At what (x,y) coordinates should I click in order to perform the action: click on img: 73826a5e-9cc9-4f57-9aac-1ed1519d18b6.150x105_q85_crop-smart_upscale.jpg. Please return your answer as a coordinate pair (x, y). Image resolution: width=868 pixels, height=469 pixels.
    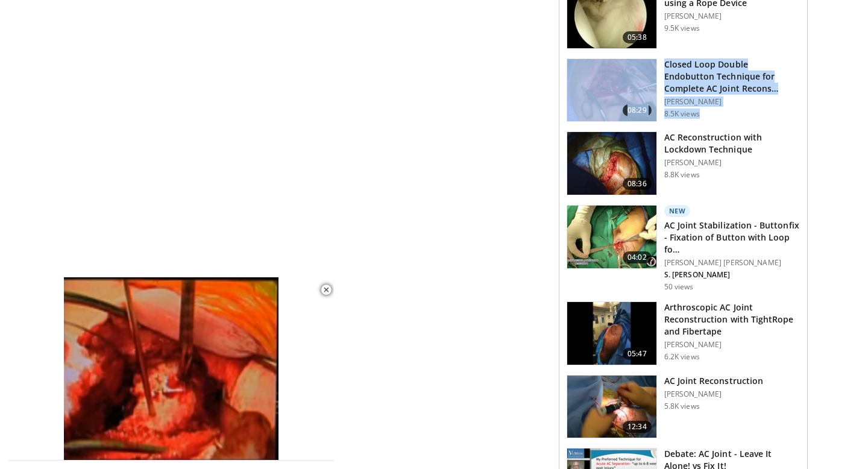
    Looking at the image, I should click on (612, 407).